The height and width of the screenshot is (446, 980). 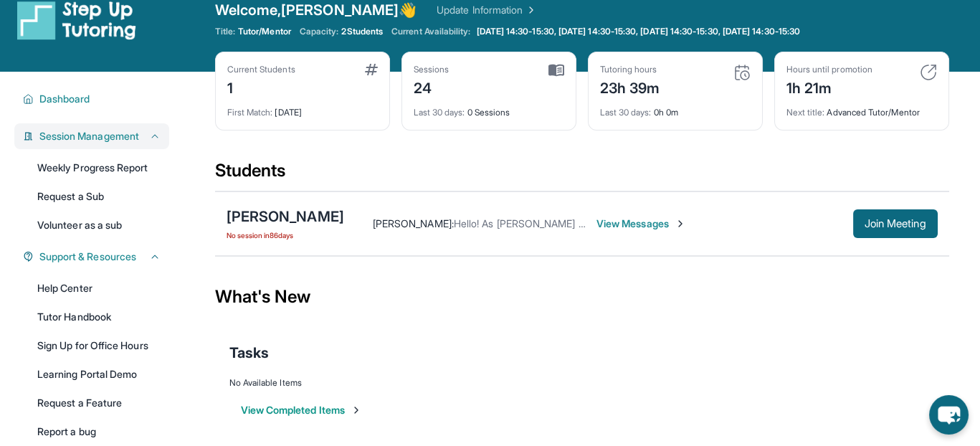 What do you see at coordinates (948, 414) in the screenshot?
I see `button: chat-button` at bounding box center [948, 414].